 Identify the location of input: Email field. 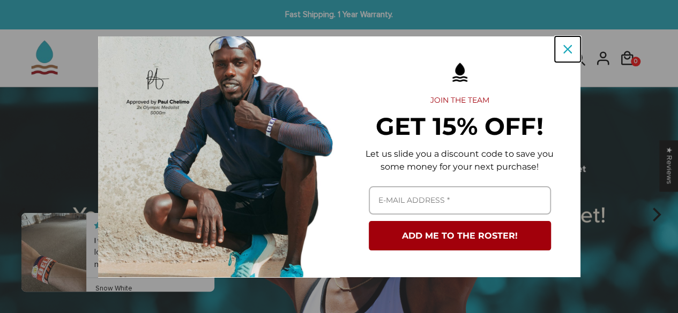
(460, 200).